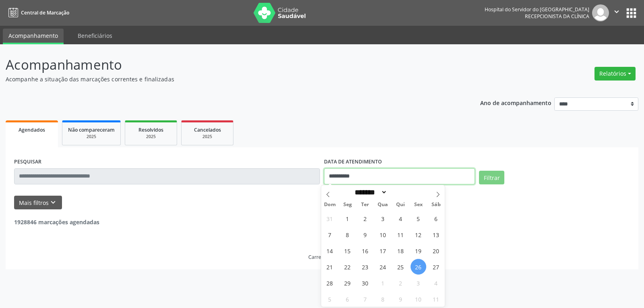 The height and width of the screenshot is (308, 644). What do you see at coordinates (383, 267) in the screenshot?
I see `span: Setembro 24, 2025` at bounding box center [383, 267].